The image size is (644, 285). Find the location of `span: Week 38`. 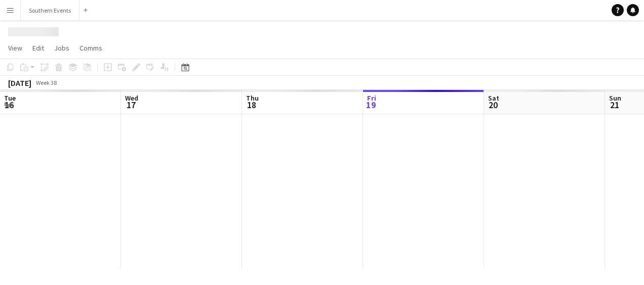

span: Week 38 is located at coordinates (46, 82).